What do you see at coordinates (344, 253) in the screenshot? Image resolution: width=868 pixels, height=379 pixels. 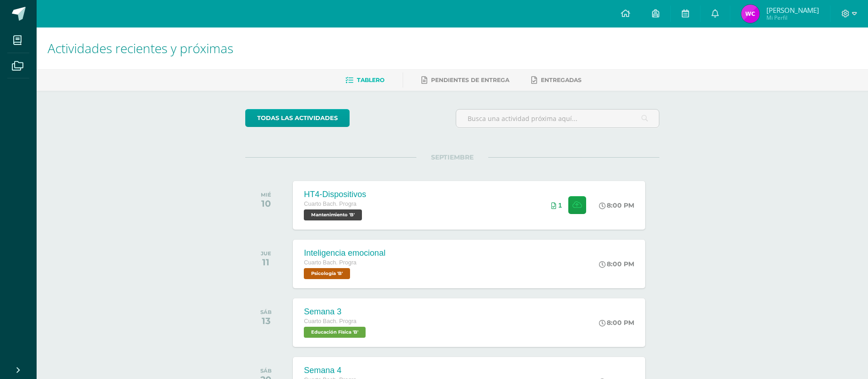 I see `div: Inteligencia emocional` at bounding box center [344, 253].